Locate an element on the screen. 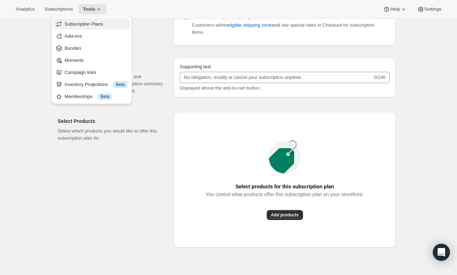 The height and width of the screenshot is (275, 457). button: Help is located at coordinates (394, 9).